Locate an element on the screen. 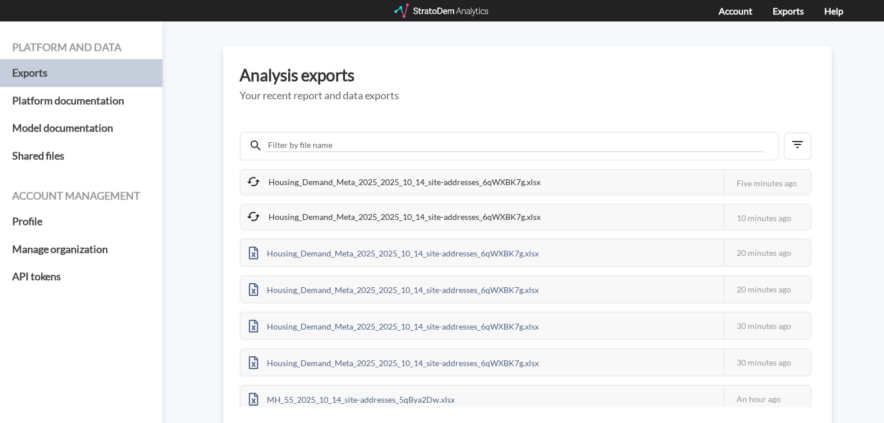 The height and width of the screenshot is (423, 884). a: API tokens is located at coordinates (81, 277).